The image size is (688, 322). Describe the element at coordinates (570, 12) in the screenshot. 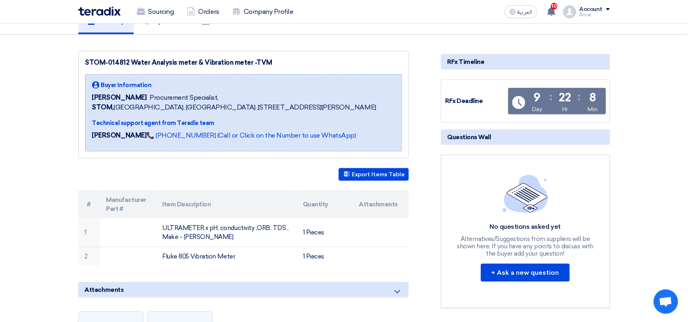

I see `img: profile_test.png` at that location.